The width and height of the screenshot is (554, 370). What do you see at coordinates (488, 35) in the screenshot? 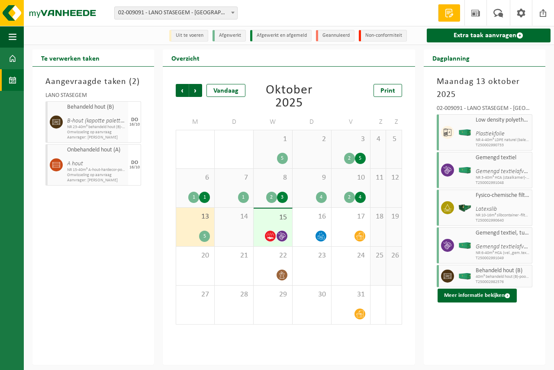
I see `a: Extra taak aanvragen` at bounding box center [488, 35].